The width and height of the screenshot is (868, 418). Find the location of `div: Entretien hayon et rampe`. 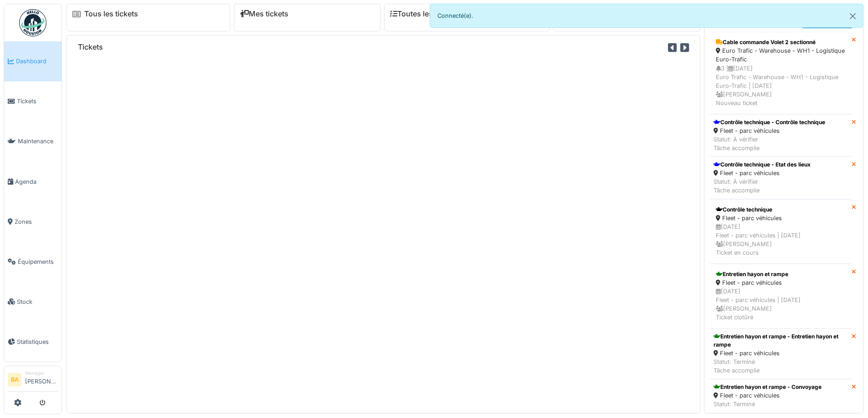

div: Entretien hayon et rampe is located at coordinates (781, 274).